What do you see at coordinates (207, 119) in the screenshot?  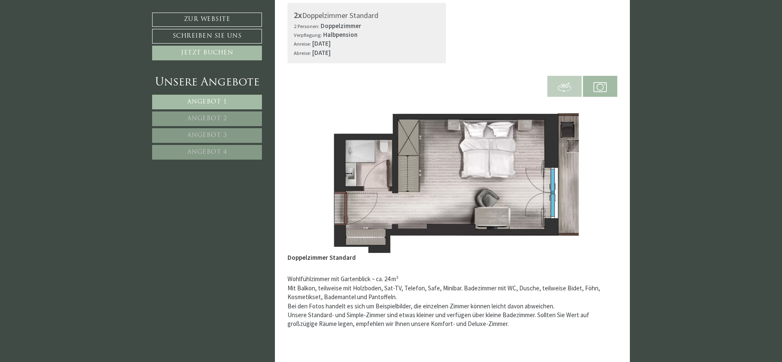 I see `span: Angebot 2` at bounding box center [207, 119].